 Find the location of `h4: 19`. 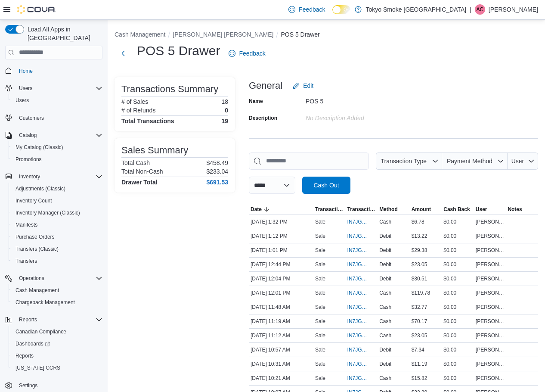

h4: 19 is located at coordinates (225, 121).